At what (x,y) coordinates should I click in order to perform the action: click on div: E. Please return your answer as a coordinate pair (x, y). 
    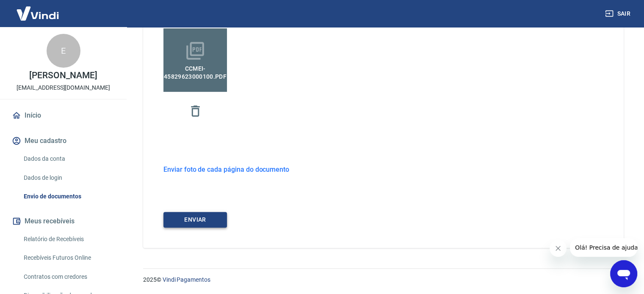
    Looking at the image, I should click on (63, 51).